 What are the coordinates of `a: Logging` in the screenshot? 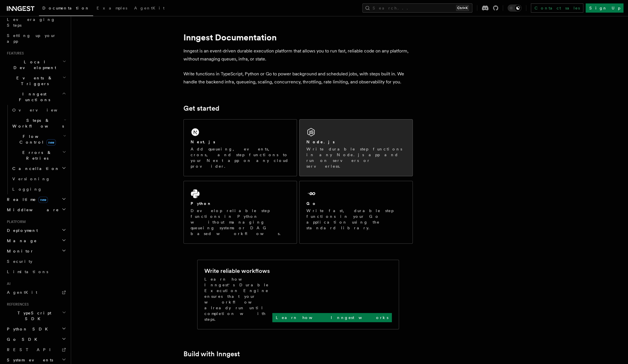 It's located at (39, 189).